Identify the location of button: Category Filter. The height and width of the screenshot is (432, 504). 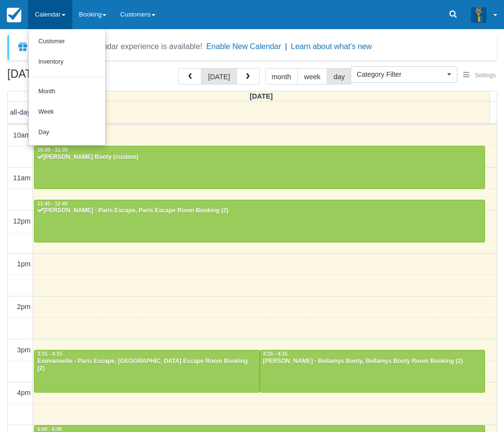
(404, 74).